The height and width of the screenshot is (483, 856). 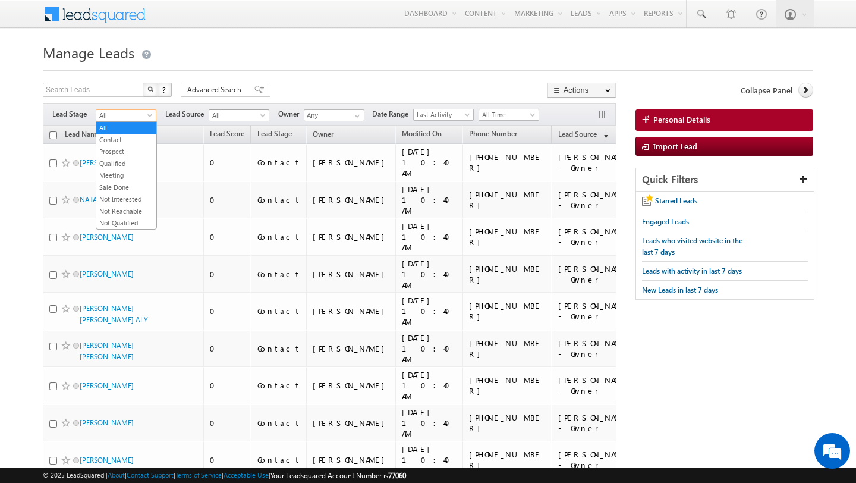 I want to click on a: Last Activity, so click(x=443, y=115).